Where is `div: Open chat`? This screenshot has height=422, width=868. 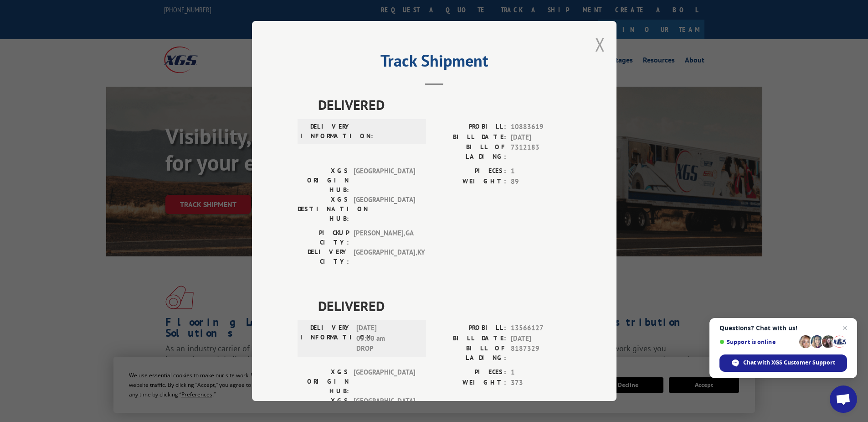
div: Open chat is located at coordinates (844, 399).